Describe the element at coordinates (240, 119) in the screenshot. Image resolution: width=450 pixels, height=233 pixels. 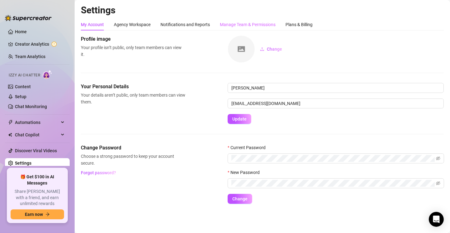
I see `span: Update` at that location.